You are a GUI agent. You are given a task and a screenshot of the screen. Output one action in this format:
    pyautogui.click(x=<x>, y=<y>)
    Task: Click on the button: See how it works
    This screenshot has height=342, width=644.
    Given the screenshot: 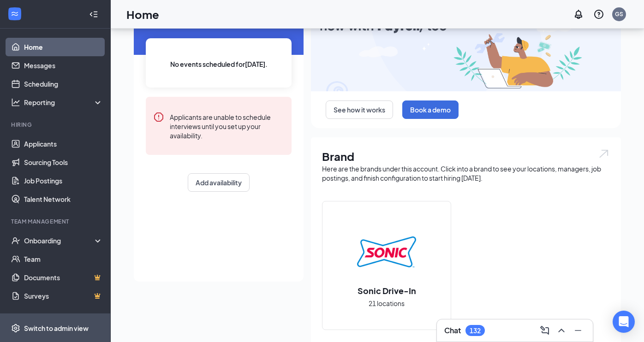 What is the action you would take?
    pyautogui.click(x=359, y=110)
    